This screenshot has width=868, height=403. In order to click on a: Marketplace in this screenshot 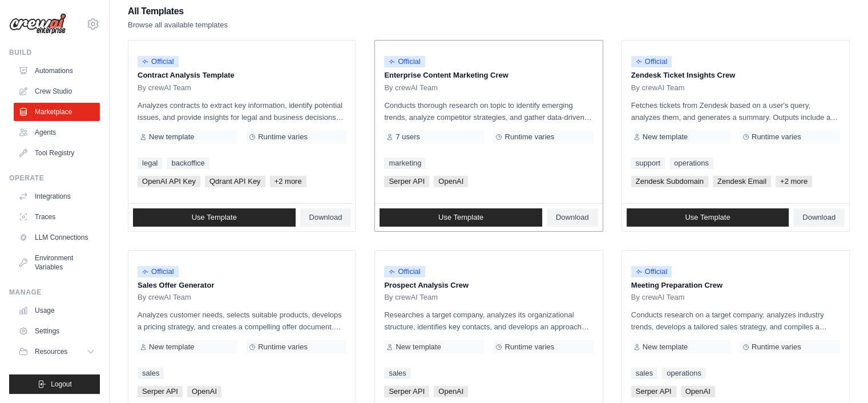, I will do `click(56, 112)`.